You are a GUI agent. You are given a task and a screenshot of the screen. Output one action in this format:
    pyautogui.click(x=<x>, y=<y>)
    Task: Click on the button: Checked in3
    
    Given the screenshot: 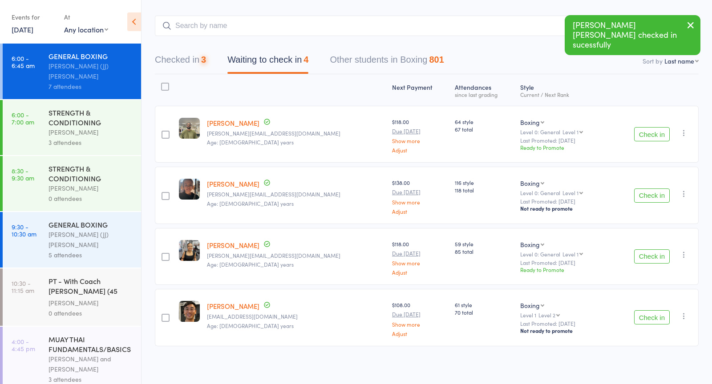 What is the action you would take?
    pyautogui.click(x=180, y=62)
    